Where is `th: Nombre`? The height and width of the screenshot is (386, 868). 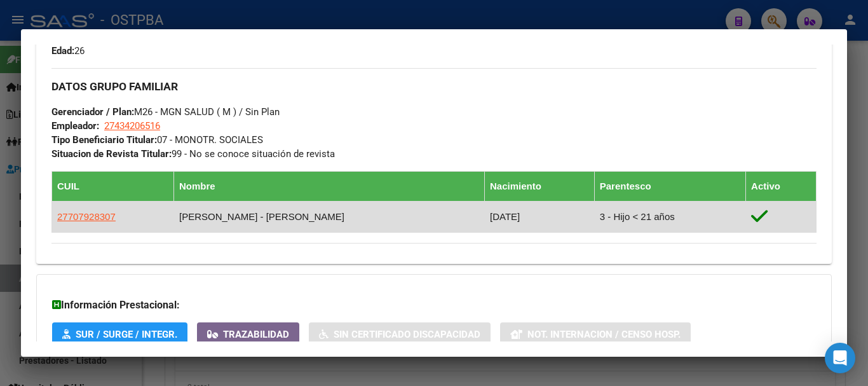 th: Nombre is located at coordinates (328, 185).